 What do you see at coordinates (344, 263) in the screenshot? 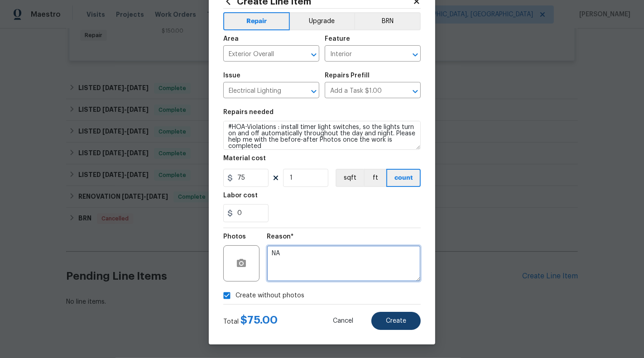
I see `textarea: NA` at bounding box center [344, 263].